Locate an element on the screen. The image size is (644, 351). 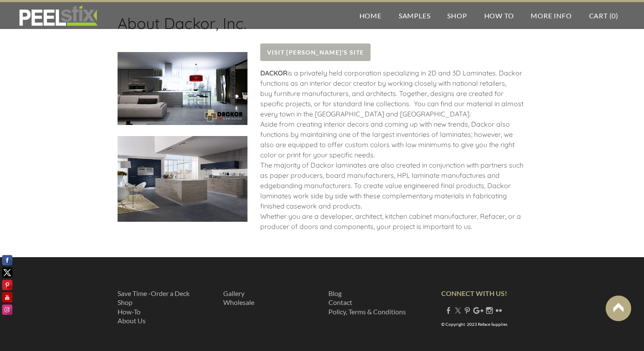
img: REFACE SUPPLIES is located at coordinates (58, 16).